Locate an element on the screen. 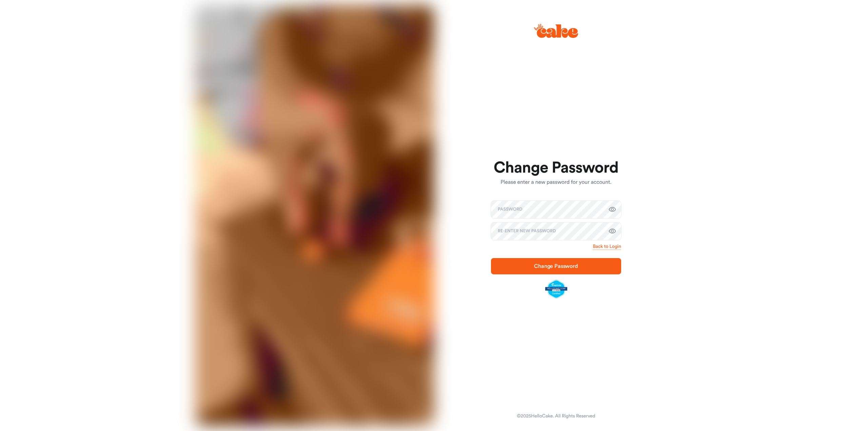  p: Please enter a new password for your account. is located at coordinates (556, 183).